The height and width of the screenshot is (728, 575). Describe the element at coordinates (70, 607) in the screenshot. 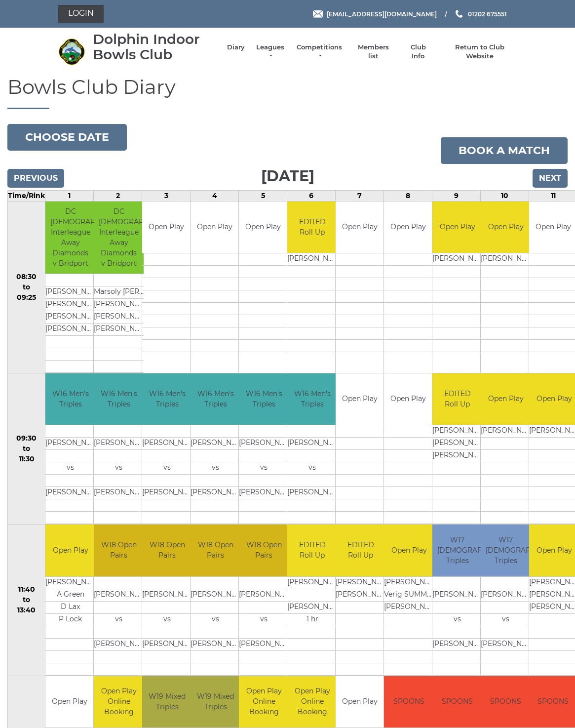

I see `td: D Lax` at that location.